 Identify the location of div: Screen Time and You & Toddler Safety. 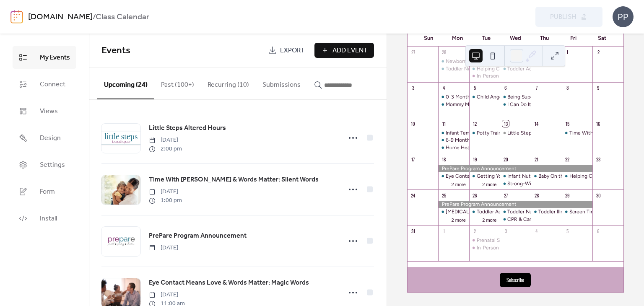
(577, 211).